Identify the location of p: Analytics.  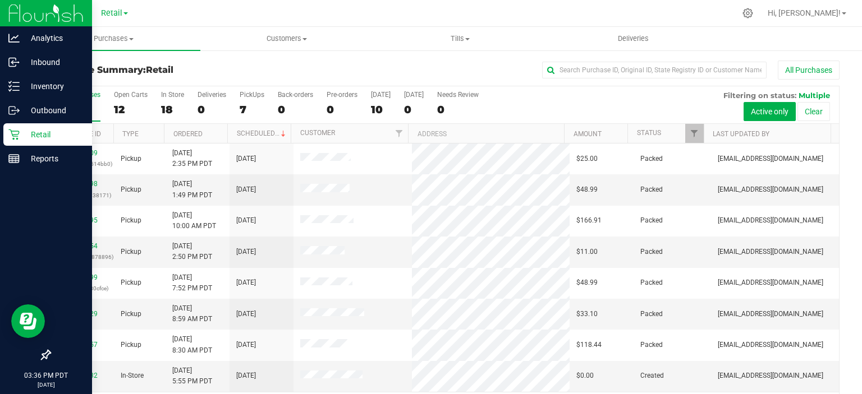
(53, 38).